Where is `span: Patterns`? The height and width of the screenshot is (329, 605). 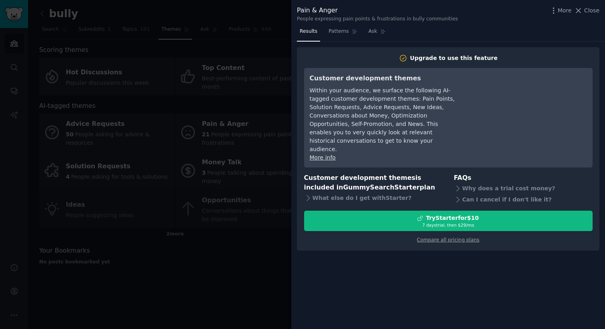
span: Patterns is located at coordinates (338, 32).